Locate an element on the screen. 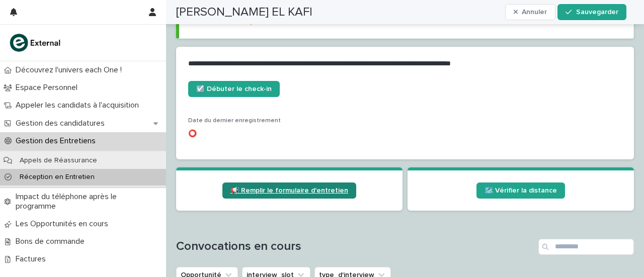  font: 🗺️ Vérifier la distance is located at coordinates (521, 190).